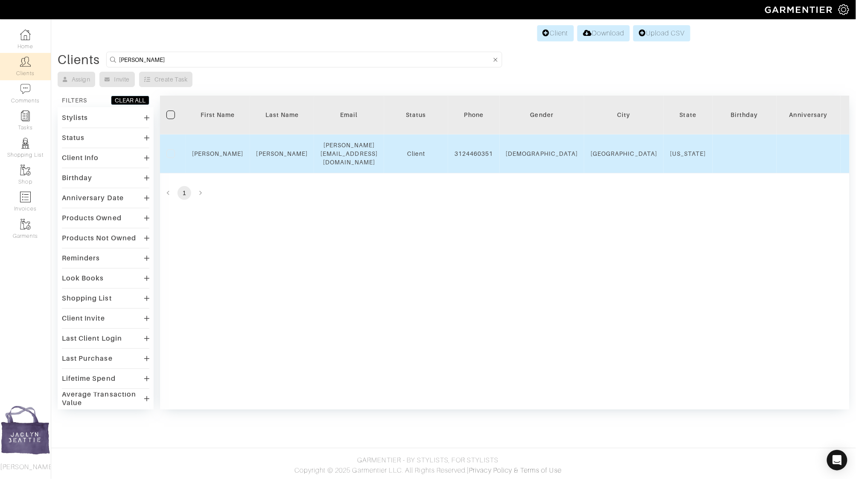 This screenshot has height=479, width=856. What do you see at coordinates (25, 143) in the screenshot?
I see `img: stylists-icon-eb353228a002819b7ec25b43dbf5f0378dd9e0616d9560372ff212230b889e62.png` at bounding box center [25, 143].